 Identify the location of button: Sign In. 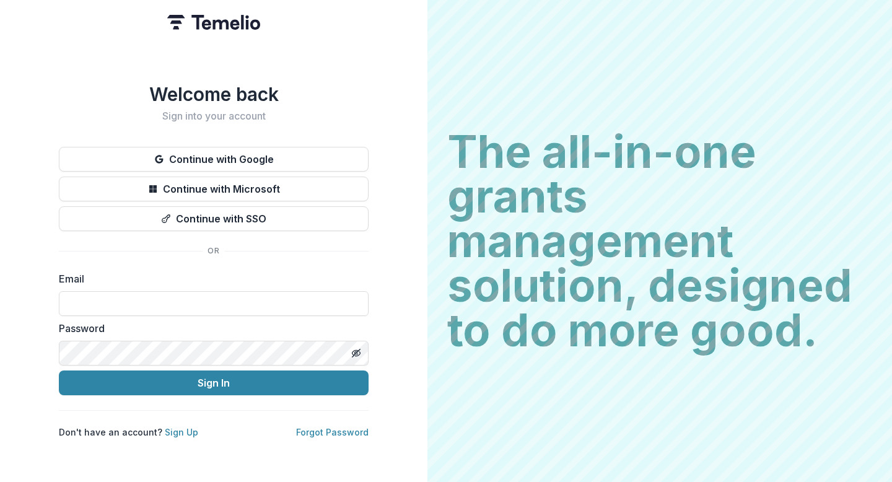
(214, 383).